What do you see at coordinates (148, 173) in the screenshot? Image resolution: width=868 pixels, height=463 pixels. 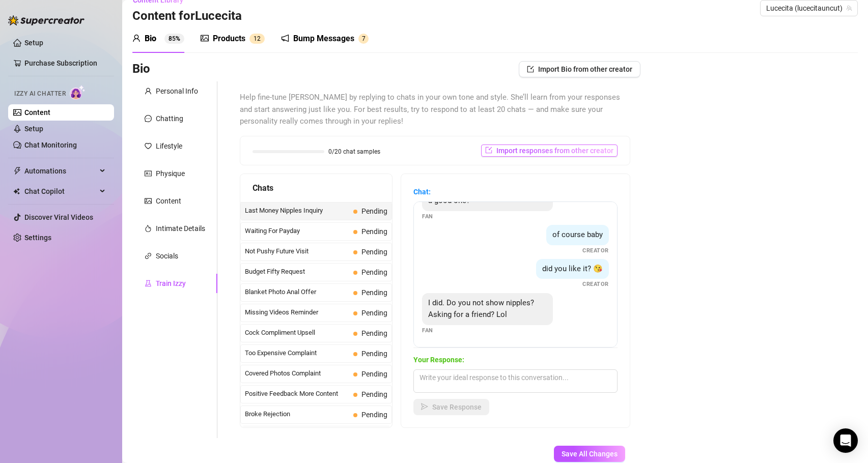 I see `span: idcard` at bounding box center [148, 173].